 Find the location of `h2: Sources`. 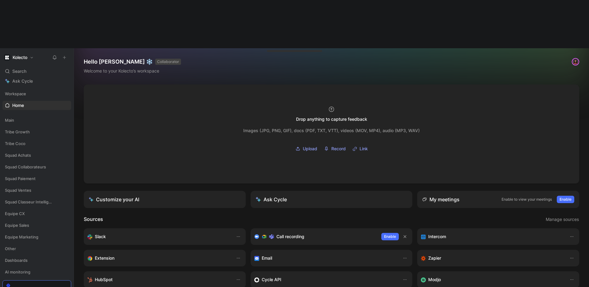

h2: Sources is located at coordinates (93, 219).